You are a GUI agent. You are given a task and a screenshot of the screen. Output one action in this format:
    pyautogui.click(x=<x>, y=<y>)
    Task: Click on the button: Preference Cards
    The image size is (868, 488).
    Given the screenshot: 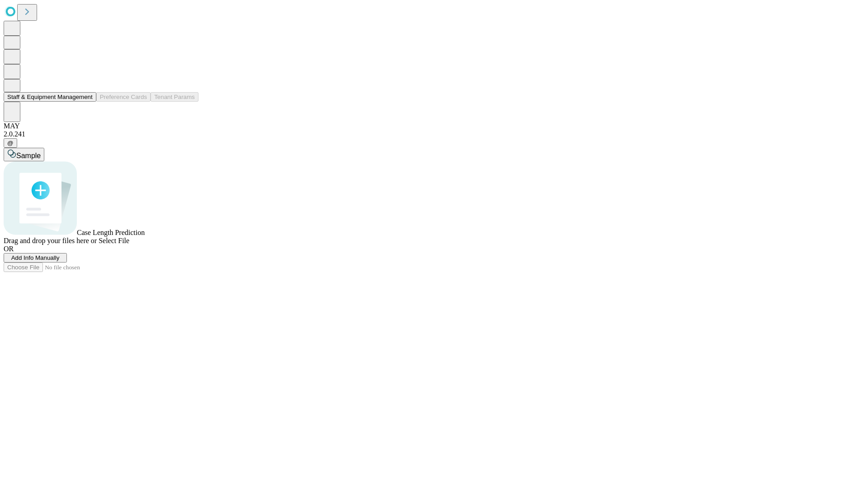 What is the action you would take?
    pyautogui.click(x=123, y=97)
    